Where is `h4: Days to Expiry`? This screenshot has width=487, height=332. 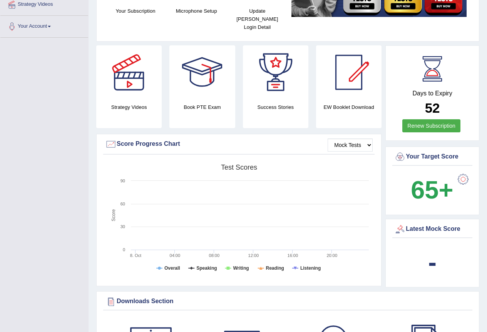 h4: Days to Expiry is located at coordinates (432, 94).